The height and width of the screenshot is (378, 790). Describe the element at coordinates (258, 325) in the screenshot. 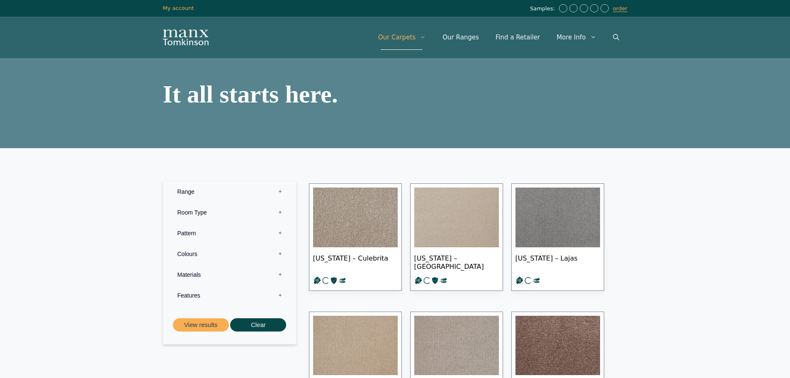

I see `button: Clear` at that location.